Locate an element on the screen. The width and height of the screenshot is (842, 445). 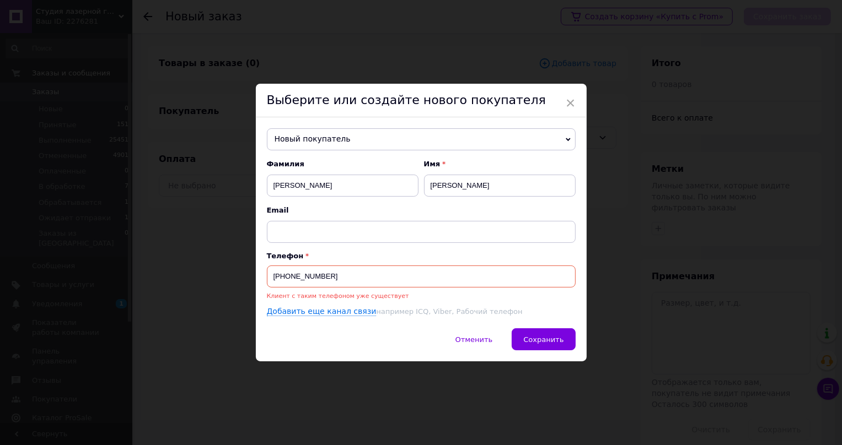
span: Сохранить is located at coordinates (543, 340).